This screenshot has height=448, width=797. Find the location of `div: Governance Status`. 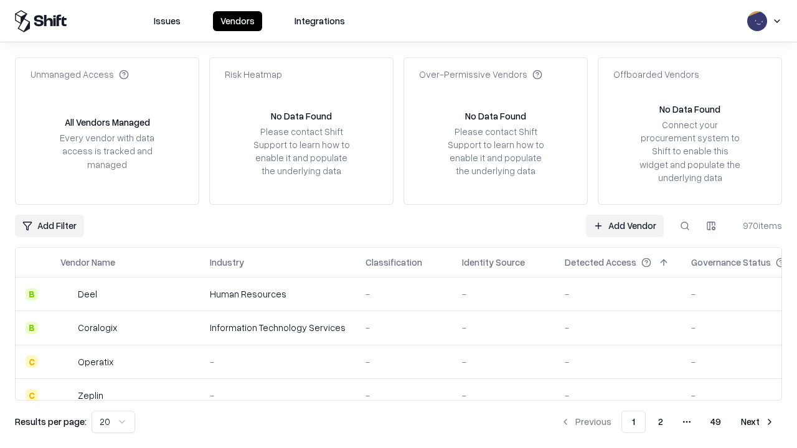

div: Governance Status is located at coordinates (731, 262).